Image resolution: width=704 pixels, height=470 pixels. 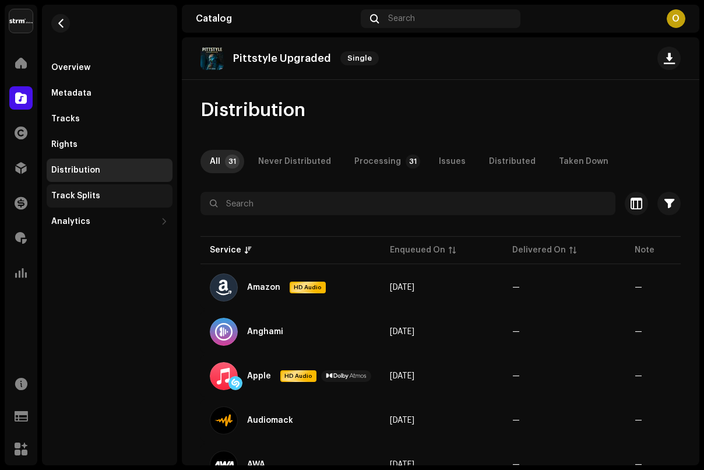 I want to click on re-m-nav-item: Distribution, so click(x=110, y=170).